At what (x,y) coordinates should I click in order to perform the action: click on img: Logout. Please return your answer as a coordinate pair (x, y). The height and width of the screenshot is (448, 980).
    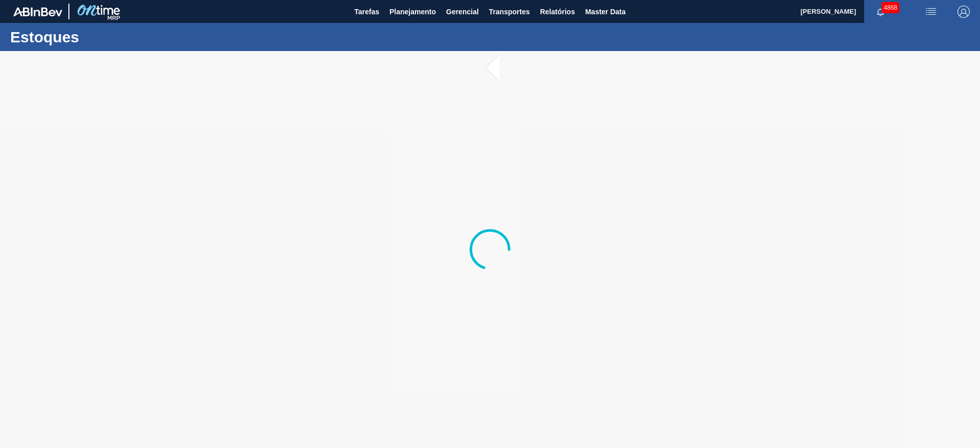
    Looking at the image, I should click on (963, 12).